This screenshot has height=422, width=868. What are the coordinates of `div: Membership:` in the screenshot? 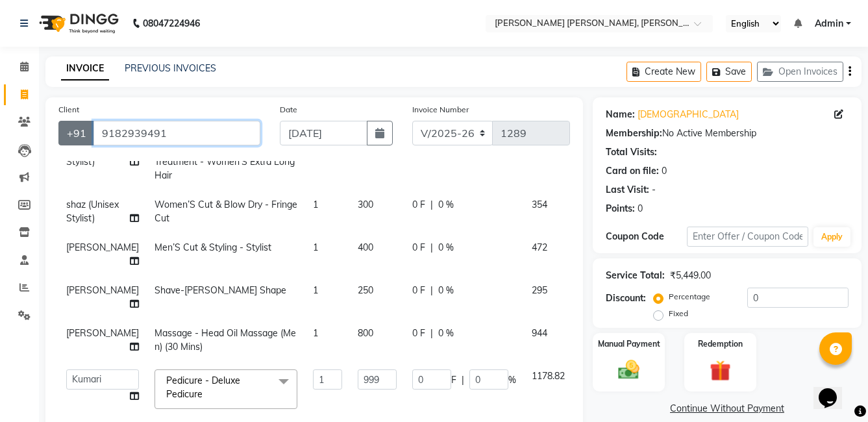 It's located at (634, 133).